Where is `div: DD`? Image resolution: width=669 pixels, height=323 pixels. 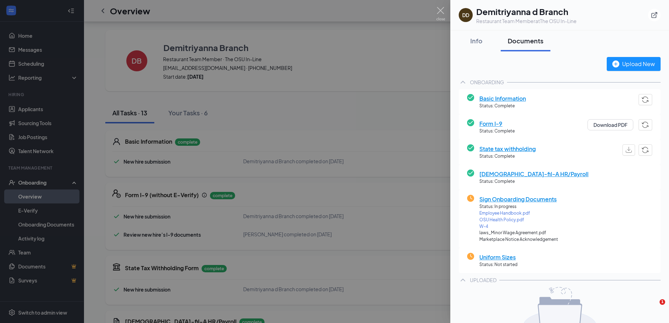 div: DD is located at coordinates (466, 15).